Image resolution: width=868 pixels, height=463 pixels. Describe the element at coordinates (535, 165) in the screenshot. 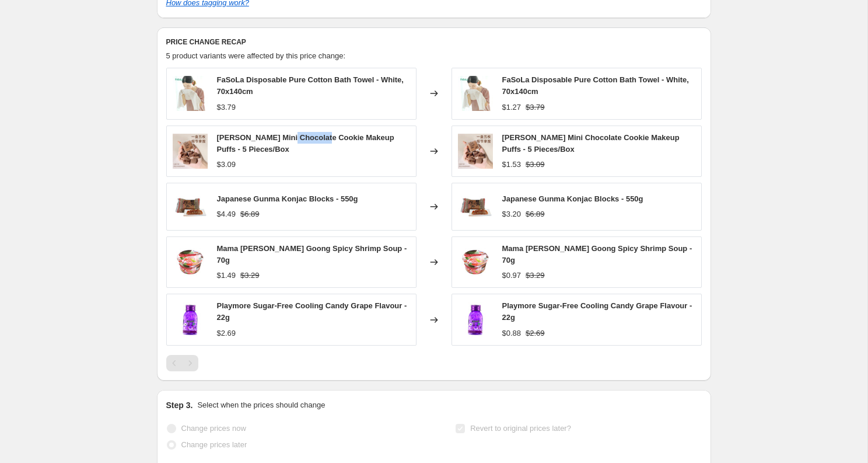

I see `strike: $3.09` at that location.